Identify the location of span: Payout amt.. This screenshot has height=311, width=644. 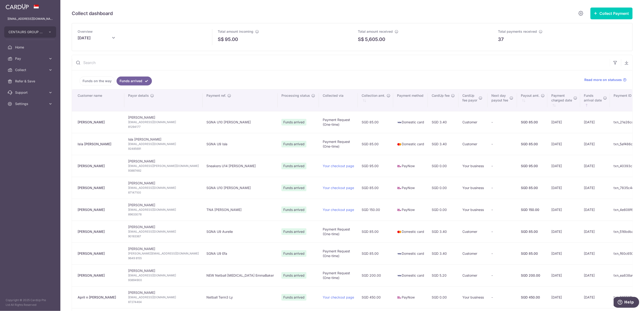
(530, 96).